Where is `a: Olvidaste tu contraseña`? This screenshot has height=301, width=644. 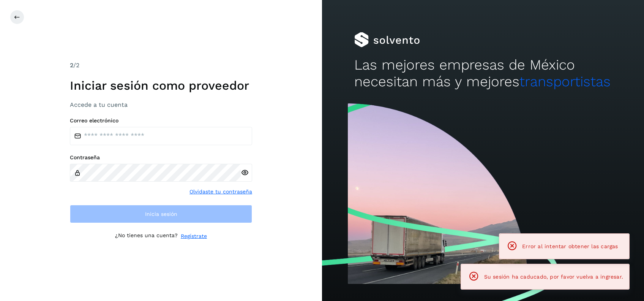
a: Olvidaste tu contraseña is located at coordinates (220, 192).